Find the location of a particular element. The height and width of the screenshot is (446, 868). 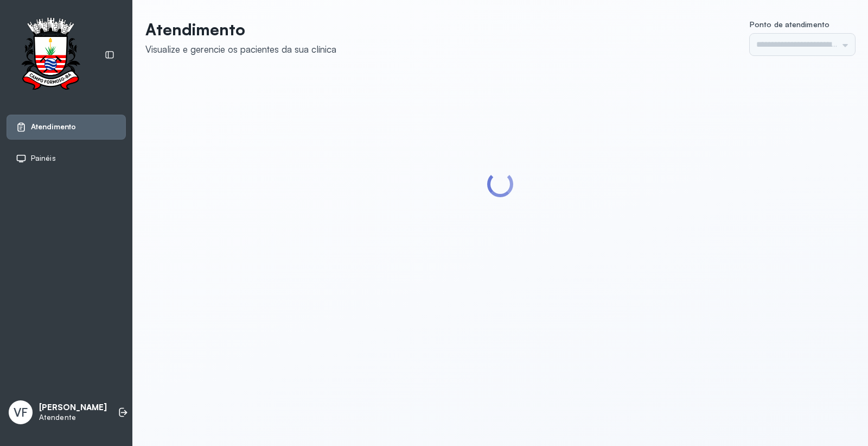

p: Atendimento is located at coordinates (241, 29).